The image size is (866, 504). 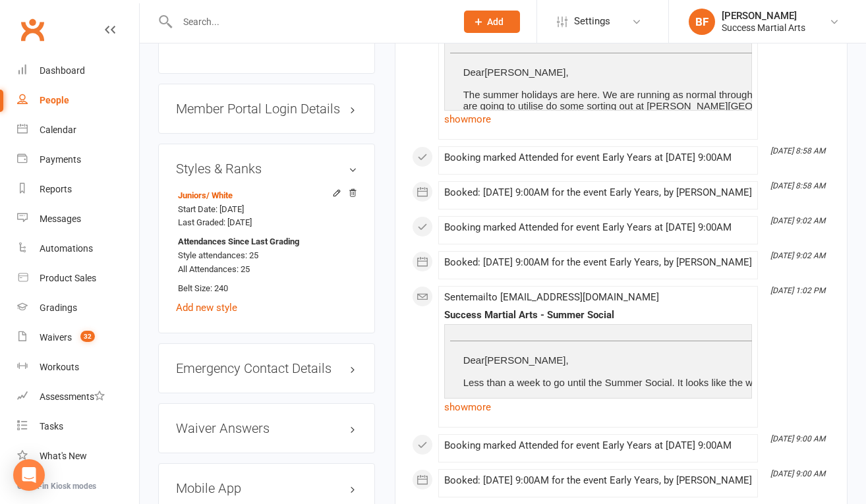 What do you see at coordinates (66, 248) in the screenshot?
I see `div: Automations` at bounding box center [66, 248].